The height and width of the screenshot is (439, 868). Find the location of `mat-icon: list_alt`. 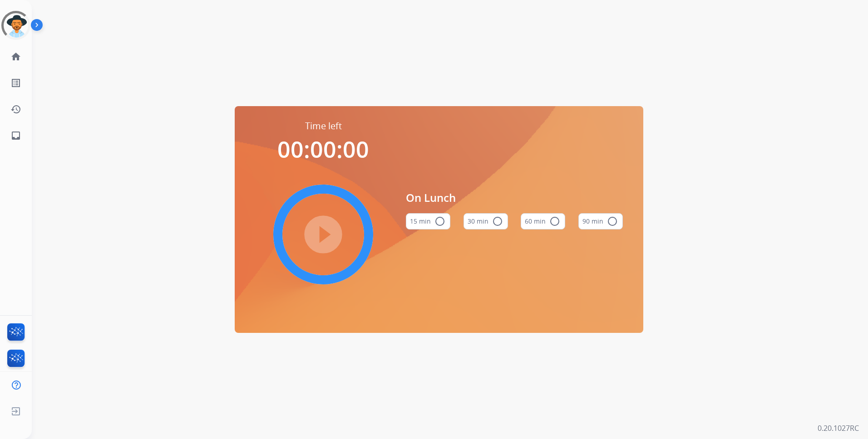

mat-icon: list_alt is located at coordinates (16, 83).